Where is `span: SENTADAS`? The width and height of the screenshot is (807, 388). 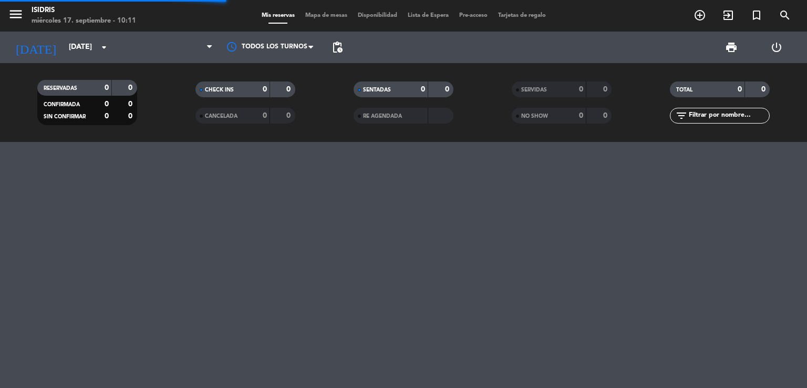 span: SENTADAS is located at coordinates (377, 90).